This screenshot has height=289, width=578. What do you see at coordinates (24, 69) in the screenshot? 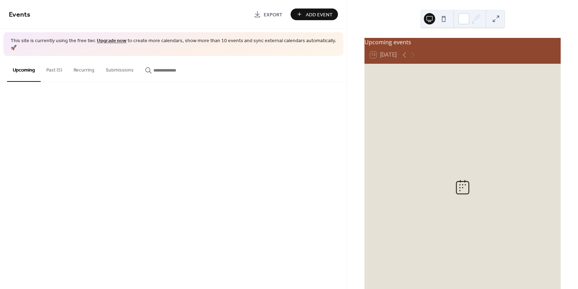
I see `button: Upcoming` at bounding box center [24, 69].